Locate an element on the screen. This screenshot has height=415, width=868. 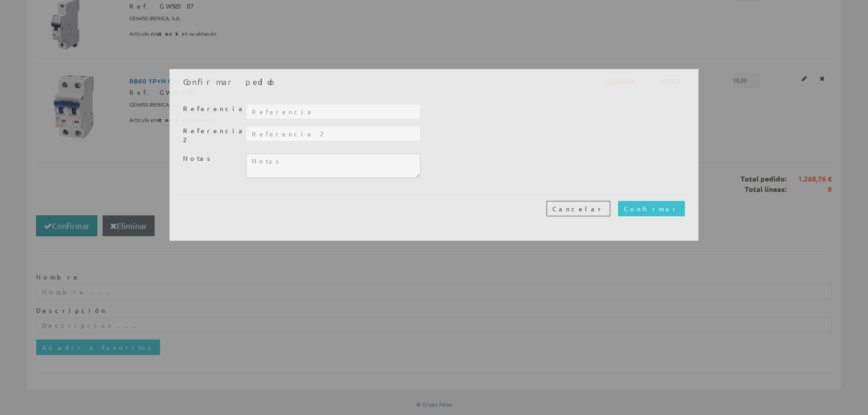
label: Referencia 2 is located at coordinates (207, 136).